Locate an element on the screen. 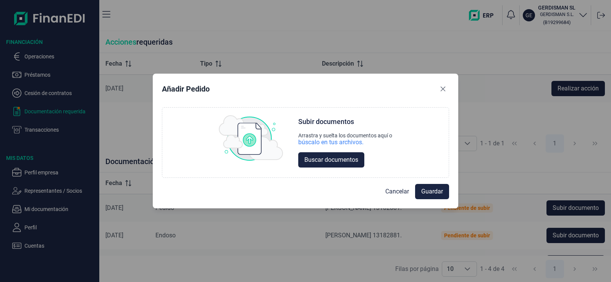 The image size is (611, 282). button: Guardar is located at coordinates (432, 192).